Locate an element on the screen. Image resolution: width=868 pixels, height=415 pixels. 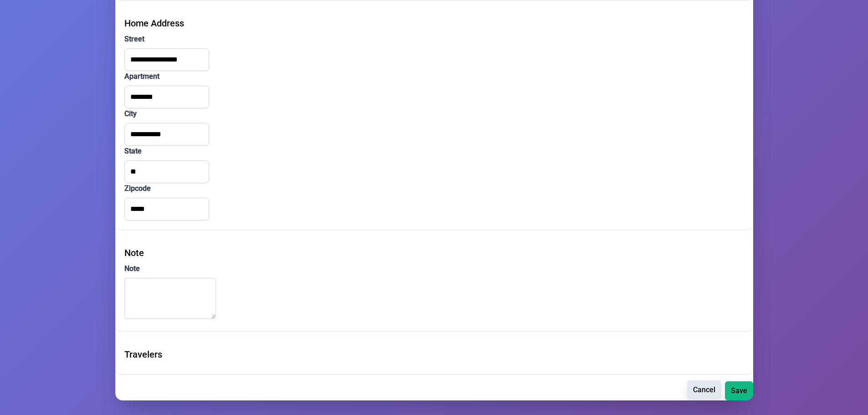
span: Cancel is located at coordinates (704, 390).